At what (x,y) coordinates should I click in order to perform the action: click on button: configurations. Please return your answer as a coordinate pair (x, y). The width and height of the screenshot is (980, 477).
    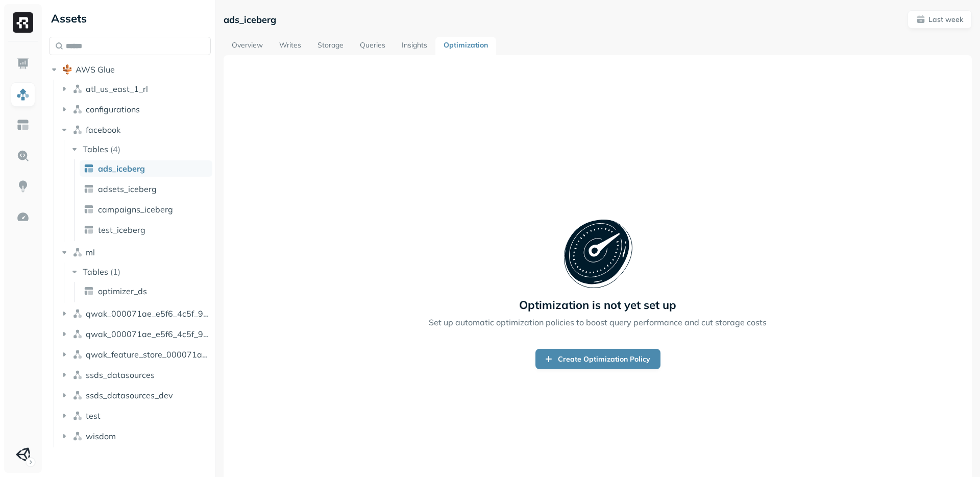
    Looking at the image, I should click on (136, 110).